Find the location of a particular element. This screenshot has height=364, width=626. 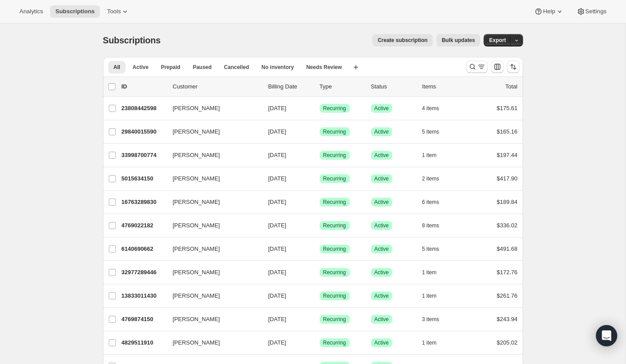

span: No inventory is located at coordinates (277, 67).